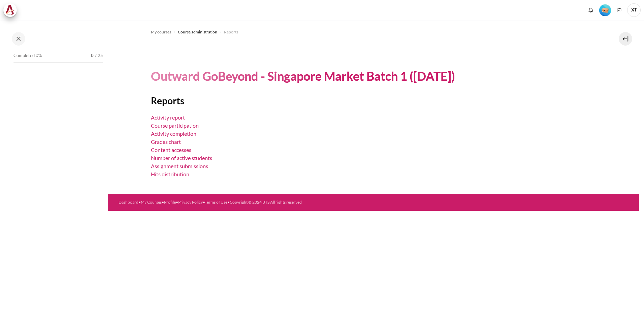  What do you see at coordinates (374, 101) in the screenshot?
I see `h2: Reports` at bounding box center [374, 101].